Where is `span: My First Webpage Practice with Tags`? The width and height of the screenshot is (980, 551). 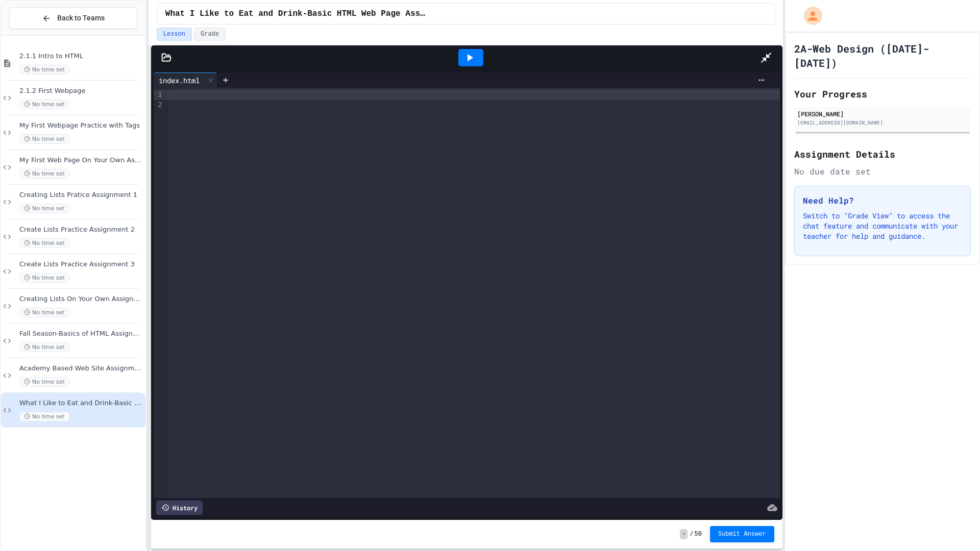
span: My First Webpage Practice with Tags is located at coordinates (81, 125).